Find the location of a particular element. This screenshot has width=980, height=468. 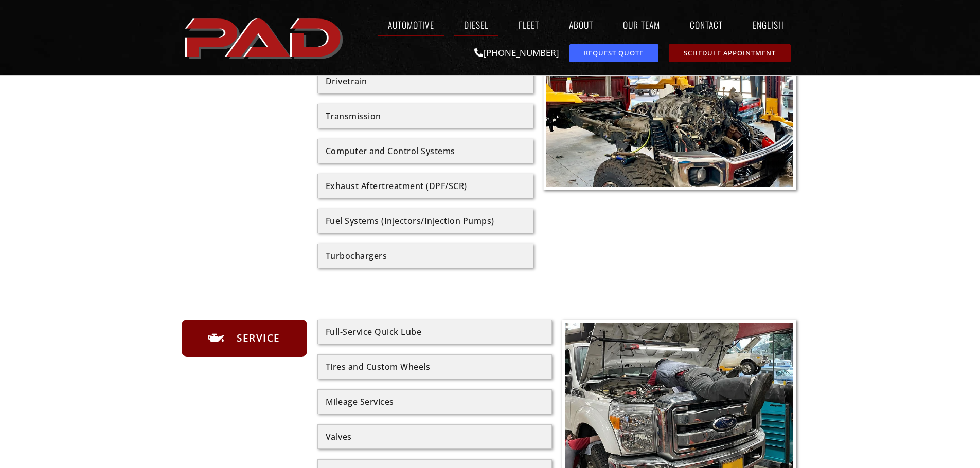

div: Turbochargers is located at coordinates (425, 256).